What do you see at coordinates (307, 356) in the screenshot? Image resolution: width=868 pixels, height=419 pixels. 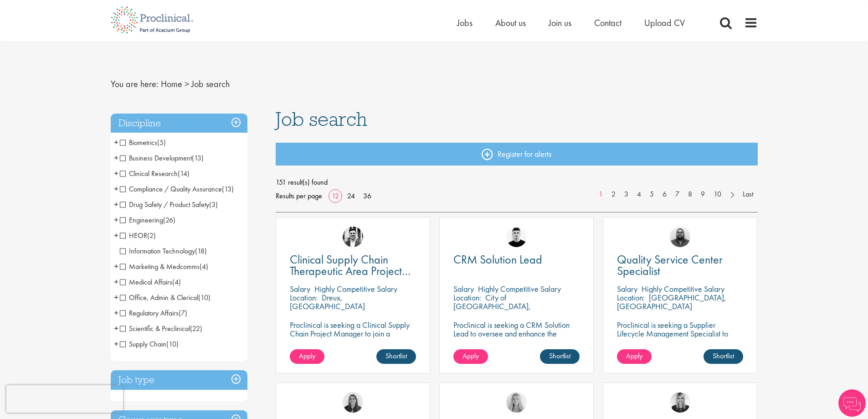 I see `a: Apply` at bounding box center [307, 356].